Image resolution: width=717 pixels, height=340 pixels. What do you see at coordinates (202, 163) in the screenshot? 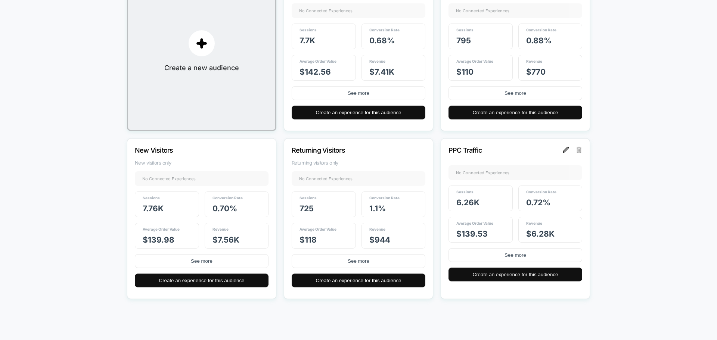
I see `span: New visitors only` at bounding box center [202, 163].